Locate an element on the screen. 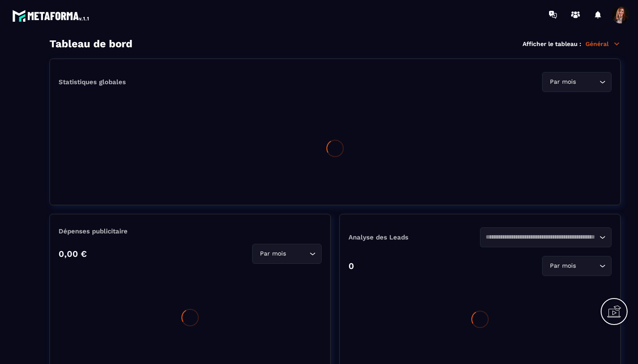  p: 0 is located at coordinates (352, 266).